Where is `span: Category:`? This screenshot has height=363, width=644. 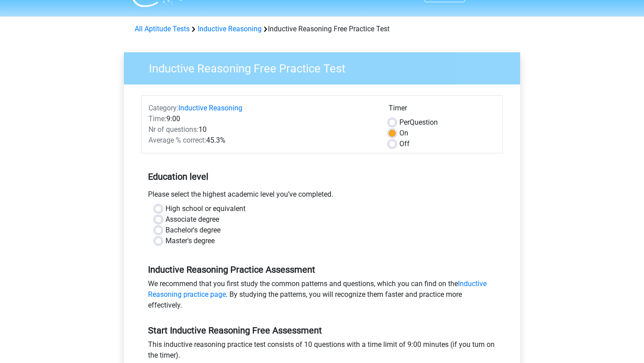 span: Category: is located at coordinates (163, 108).